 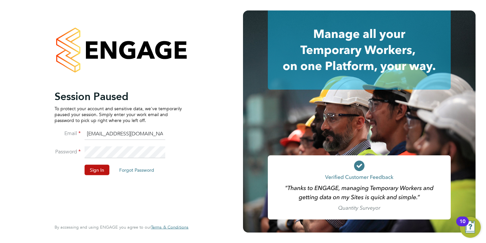 What do you see at coordinates (471, 227) in the screenshot?
I see `button: Open Resource Center, 10 new notifications` at bounding box center [471, 227].